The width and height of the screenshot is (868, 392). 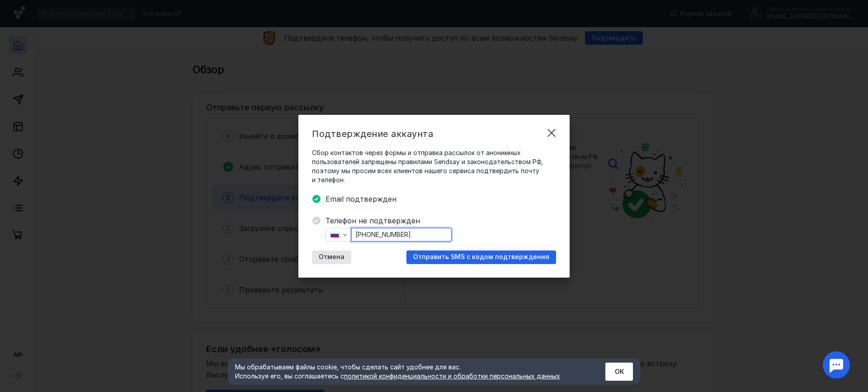 I want to click on span: Отмена, so click(x=331, y=257).